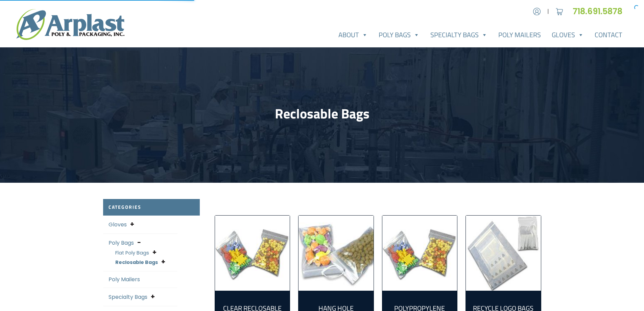 The image size is (644, 311). Describe the element at coordinates (132, 253) in the screenshot. I see `a: Flat Poly Bags` at that location.